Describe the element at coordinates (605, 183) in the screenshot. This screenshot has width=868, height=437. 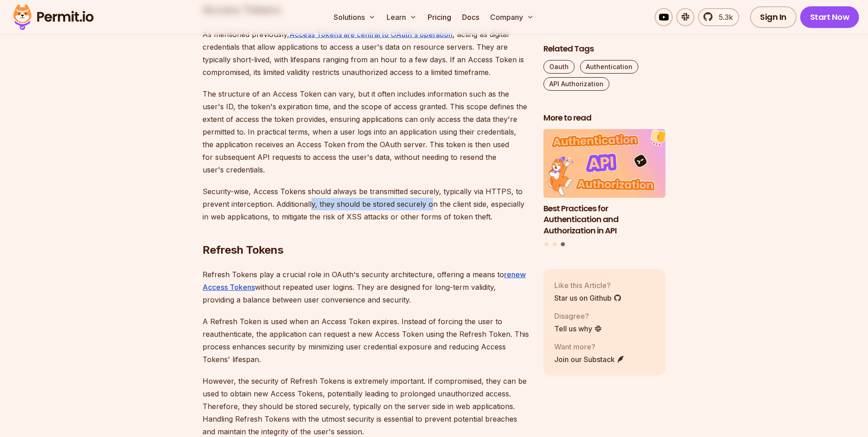
I see `li: 3 of 3` at that location.